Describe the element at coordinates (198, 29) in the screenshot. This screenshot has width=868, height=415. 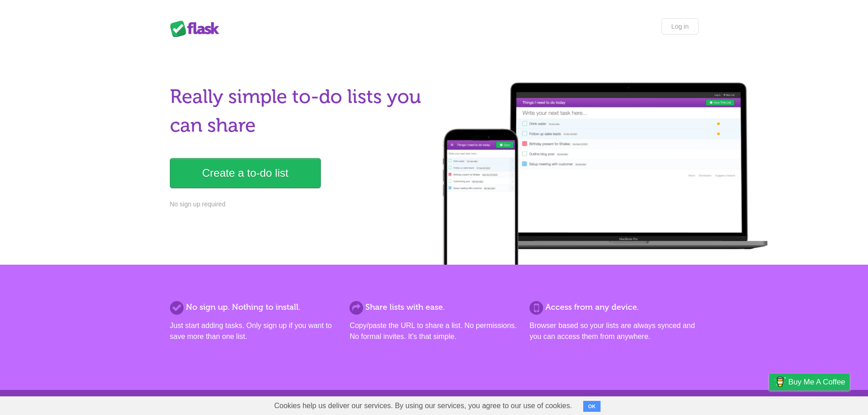
I see `div: Flask Lists` at that location.